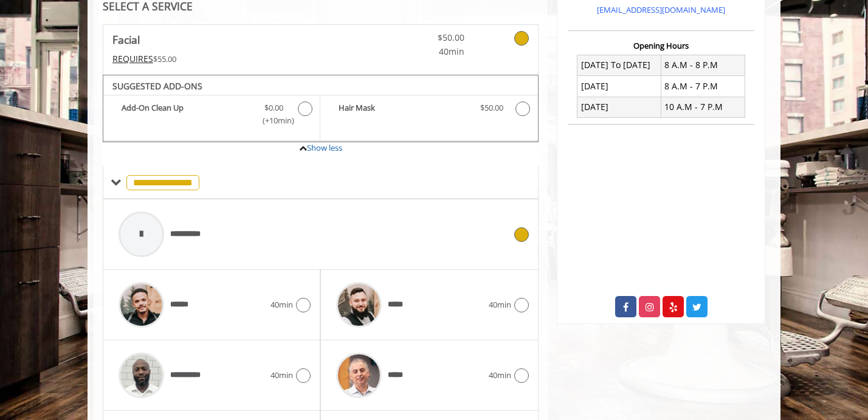 This screenshot has width=868, height=420. Describe the element at coordinates (403, 109) in the screenshot. I see `b: Hair Mask` at that location.